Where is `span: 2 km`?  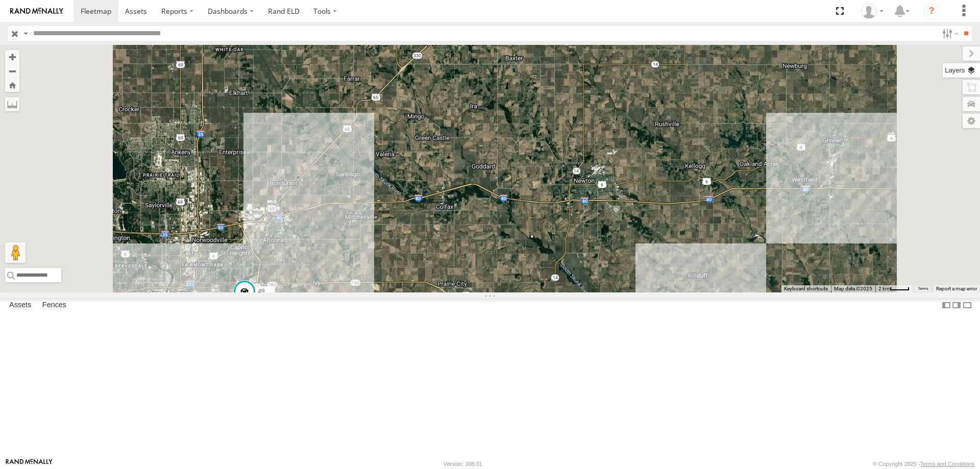 span: 2 km is located at coordinates (884, 289).